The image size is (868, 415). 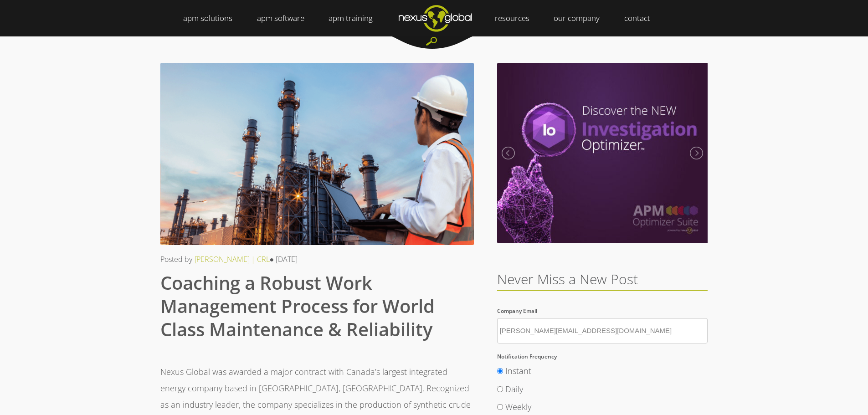 What do you see at coordinates (514, 389) in the screenshot?
I see `span: Daily` at bounding box center [514, 389].